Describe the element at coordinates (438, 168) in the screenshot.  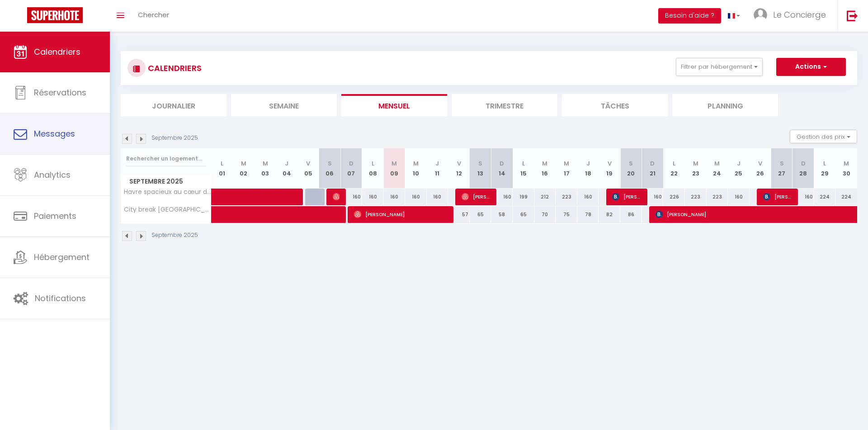
I see `th: 11` at that location.